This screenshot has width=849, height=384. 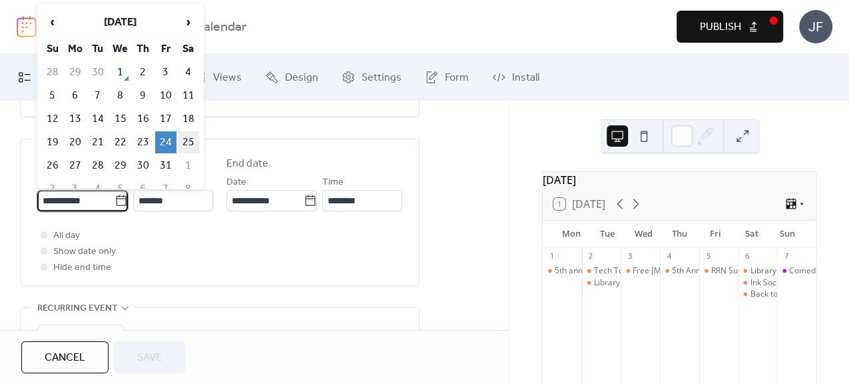 What do you see at coordinates (302, 78) in the screenshot?
I see `span: Design` at bounding box center [302, 78].